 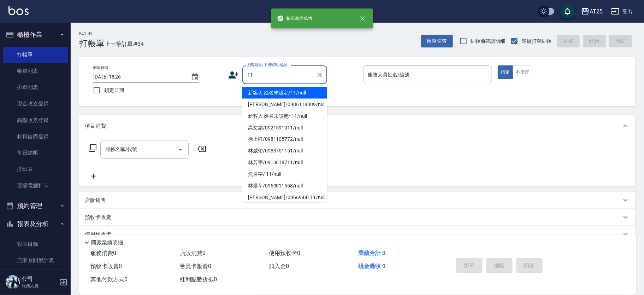 What do you see at coordinates (285, 128) in the screenshot?
I see `li: 高文鑌/0921591911/null` at bounding box center [285, 128].